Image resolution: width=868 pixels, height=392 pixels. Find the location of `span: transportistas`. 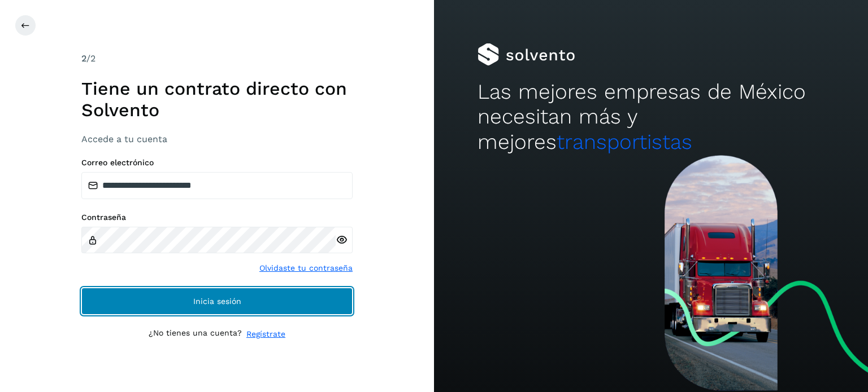

span: transportistas is located at coordinates (624, 142).